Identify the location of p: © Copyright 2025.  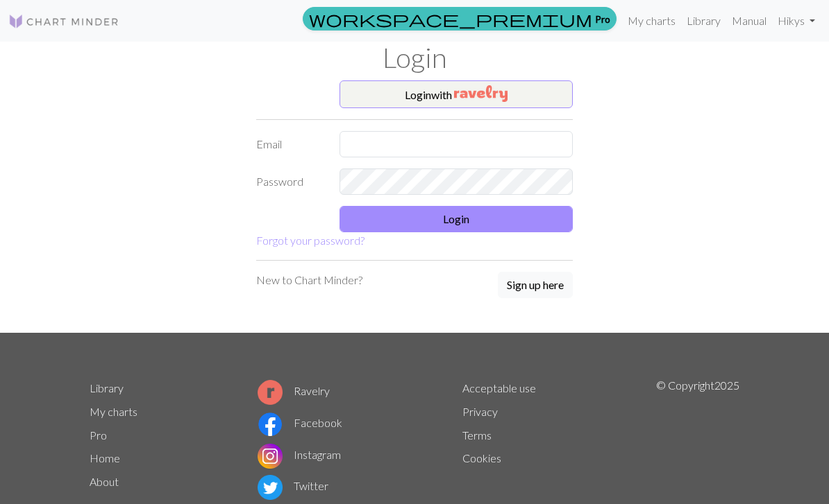
(698, 441).